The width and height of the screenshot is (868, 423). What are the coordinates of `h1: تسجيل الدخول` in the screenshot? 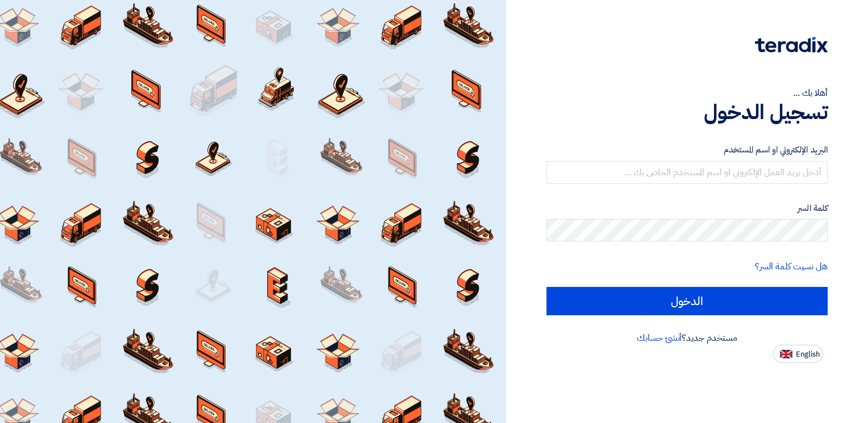 It's located at (687, 112).